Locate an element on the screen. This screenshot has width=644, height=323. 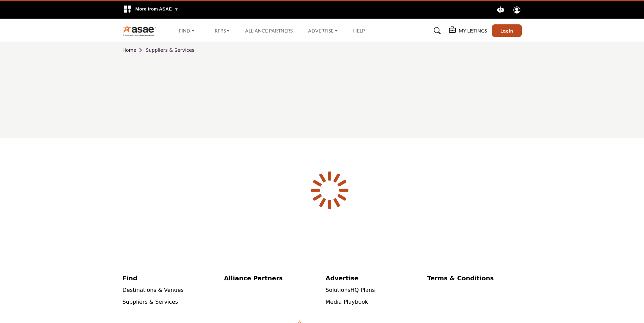
p: Find is located at coordinates (170, 278).